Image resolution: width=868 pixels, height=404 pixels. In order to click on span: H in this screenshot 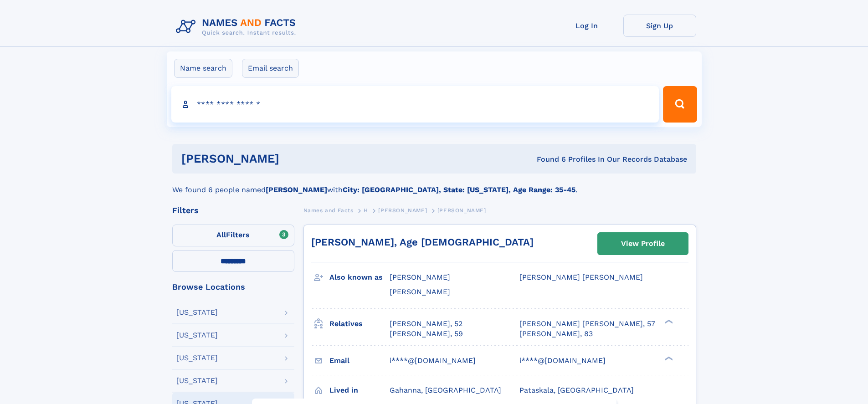, I will do `click(366, 210)`.